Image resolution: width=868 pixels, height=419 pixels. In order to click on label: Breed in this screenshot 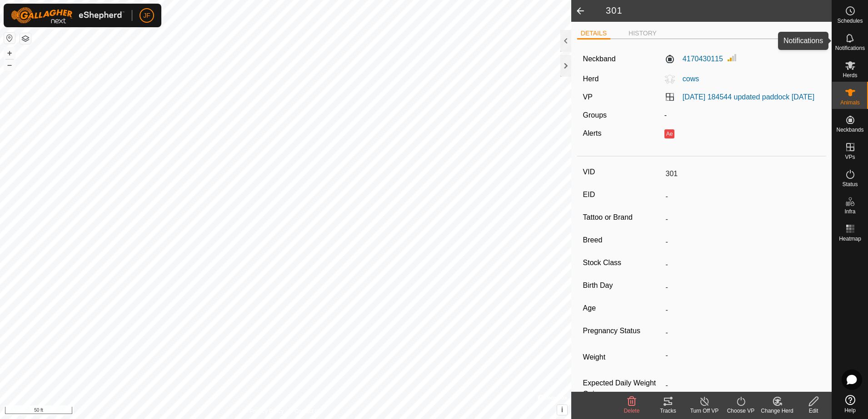, I will do `click(623, 240)`.